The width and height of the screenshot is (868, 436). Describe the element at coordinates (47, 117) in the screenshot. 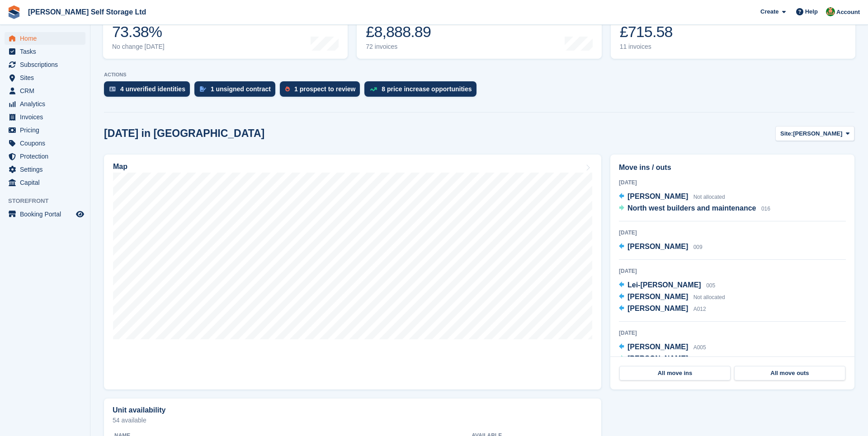

I see `span: Invoices` at that location.